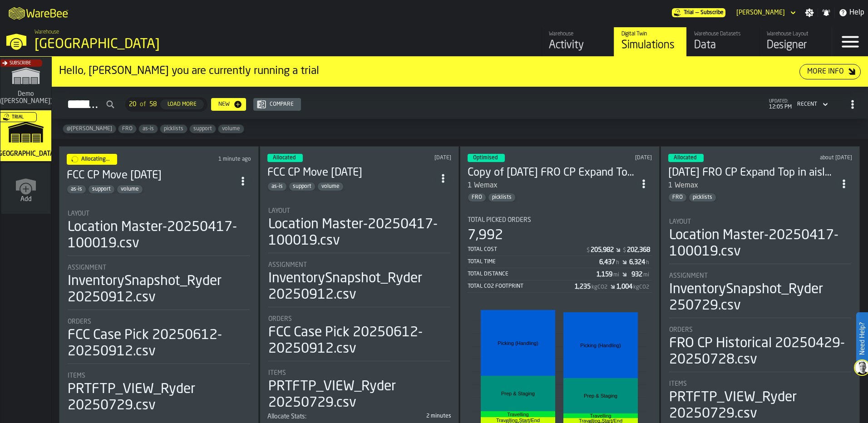 This screenshot has height=423, width=868. Describe the element at coordinates (862, 338) in the screenshot. I see `label: Need Help?` at that location.